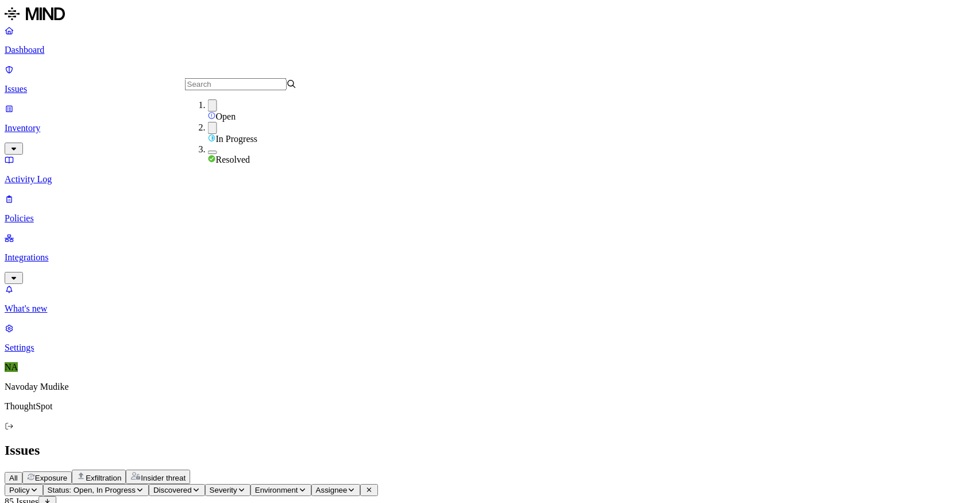  Describe the element at coordinates (163, 477) in the screenshot. I see `span: Insider threat` at that location.